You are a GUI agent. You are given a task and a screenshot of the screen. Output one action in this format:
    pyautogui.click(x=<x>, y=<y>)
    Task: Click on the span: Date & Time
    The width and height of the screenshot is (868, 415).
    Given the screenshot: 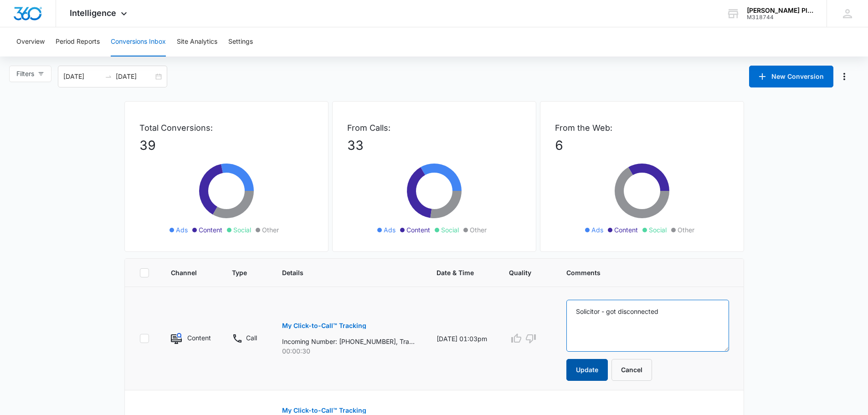 What is the action you would take?
    pyautogui.click(x=455, y=272)
    